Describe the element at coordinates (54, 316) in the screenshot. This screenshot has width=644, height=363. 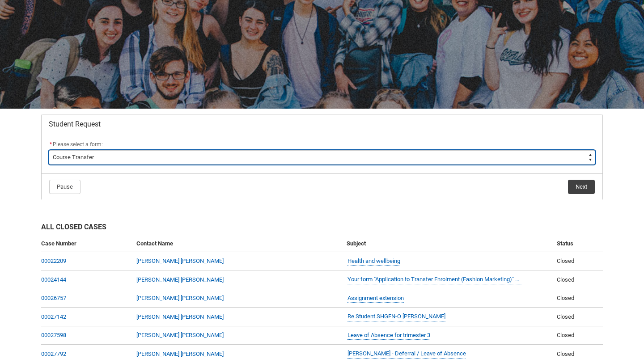
I see `a: 00027142` at that location.